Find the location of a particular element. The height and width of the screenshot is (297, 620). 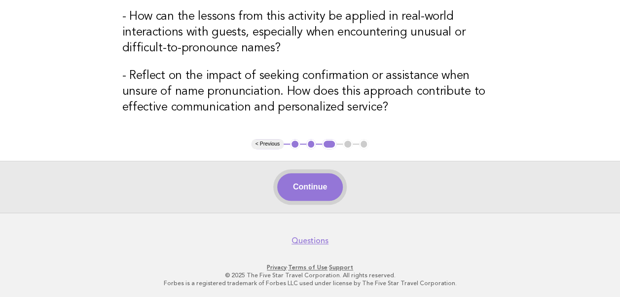

p: © 2025 The Five Star Travel Corporation. All rights reserved. is located at coordinates (310, 275).